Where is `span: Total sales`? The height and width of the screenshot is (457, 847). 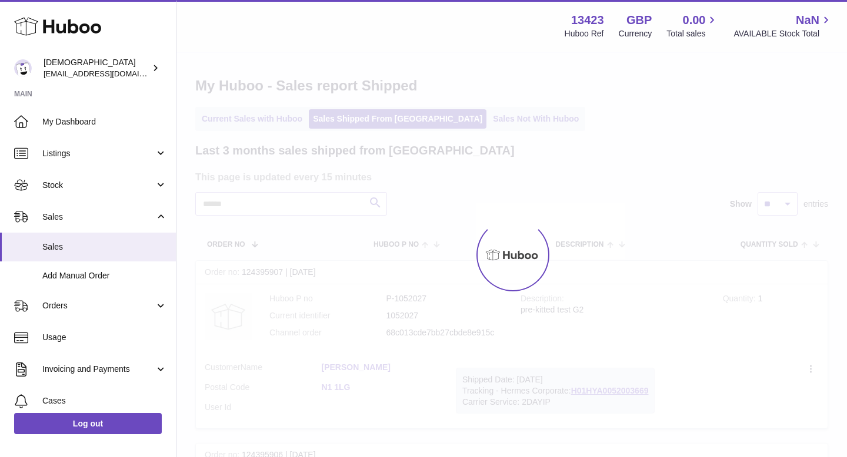
span: Total sales is located at coordinates (692, 34).